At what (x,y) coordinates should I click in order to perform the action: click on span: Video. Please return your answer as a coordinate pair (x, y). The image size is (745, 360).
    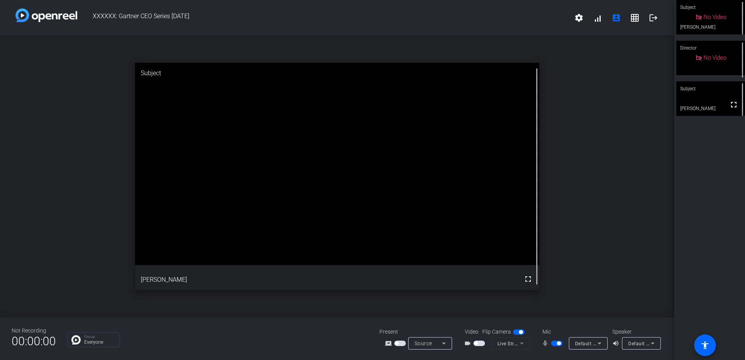
    Looking at the image, I should click on (471, 332).